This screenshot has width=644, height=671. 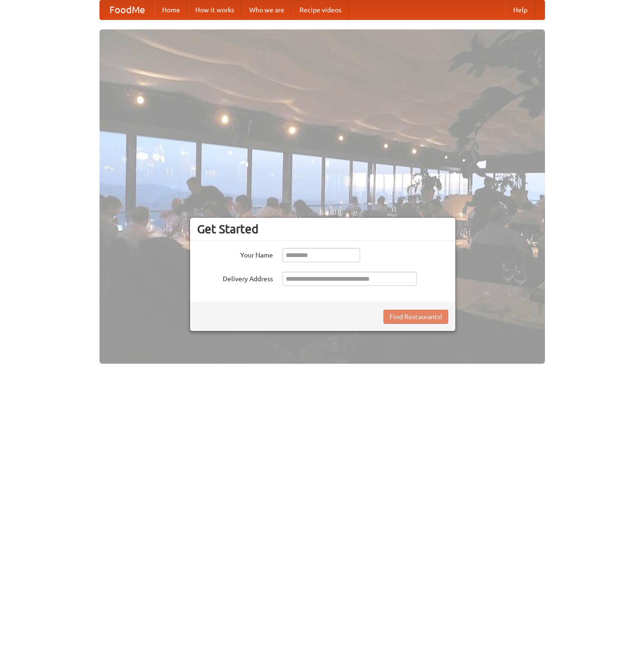 What do you see at coordinates (127, 10) in the screenshot?
I see `a: FoodMe` at bounding box center [127, 10].